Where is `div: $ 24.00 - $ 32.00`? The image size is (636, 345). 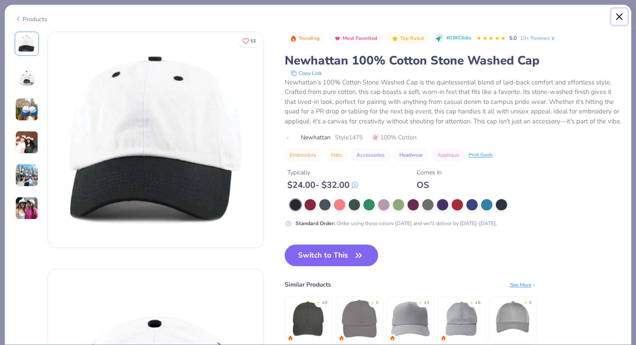 div: $ 24.00 - $ 32.00 is located at coordinates (323, 185).